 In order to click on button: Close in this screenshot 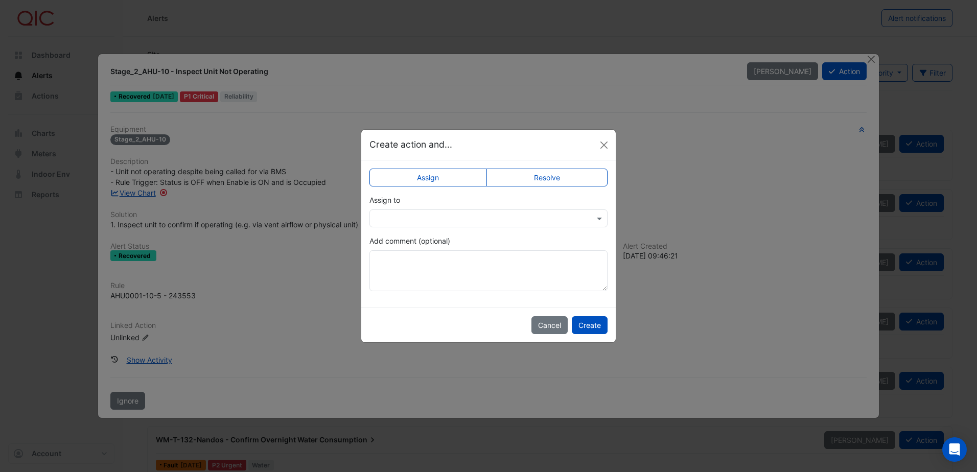, I will do `click(604, 145)`.